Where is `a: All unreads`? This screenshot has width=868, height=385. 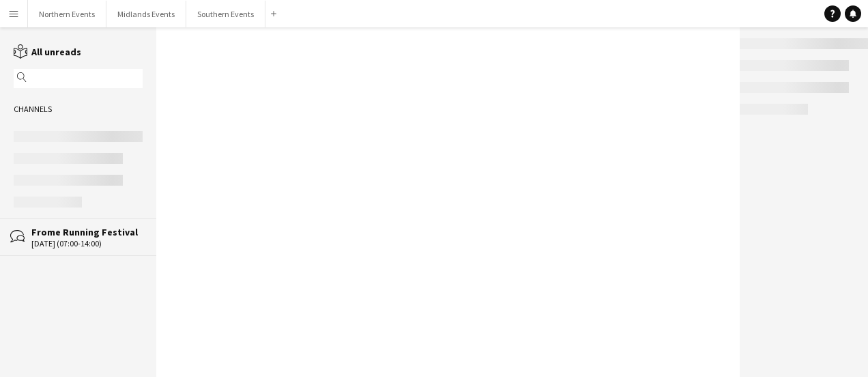 a: All unreads is located at coordinates (47, 52).